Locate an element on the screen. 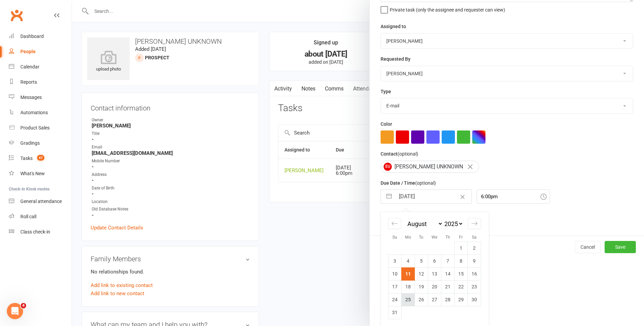  button: Clear Date is located at coordinates (462, 197).